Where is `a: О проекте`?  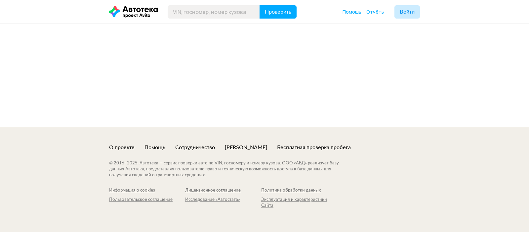
a: О проекте is located at coordinates (122, 147).